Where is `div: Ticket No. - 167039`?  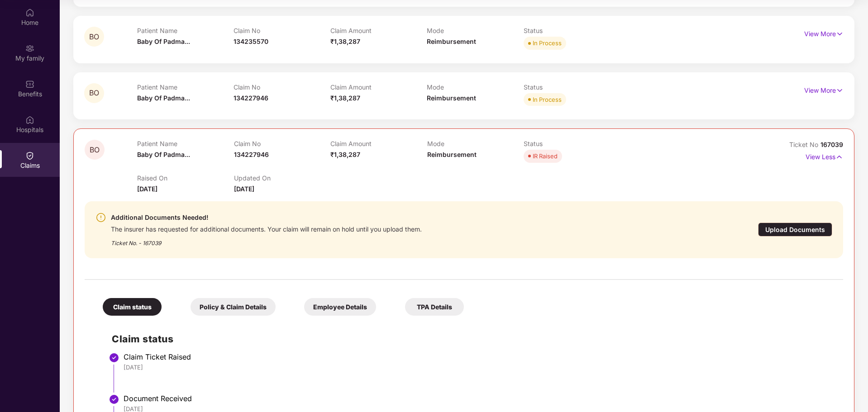
div: Ticket No. - 167039 is located at coordinates (266, 240).